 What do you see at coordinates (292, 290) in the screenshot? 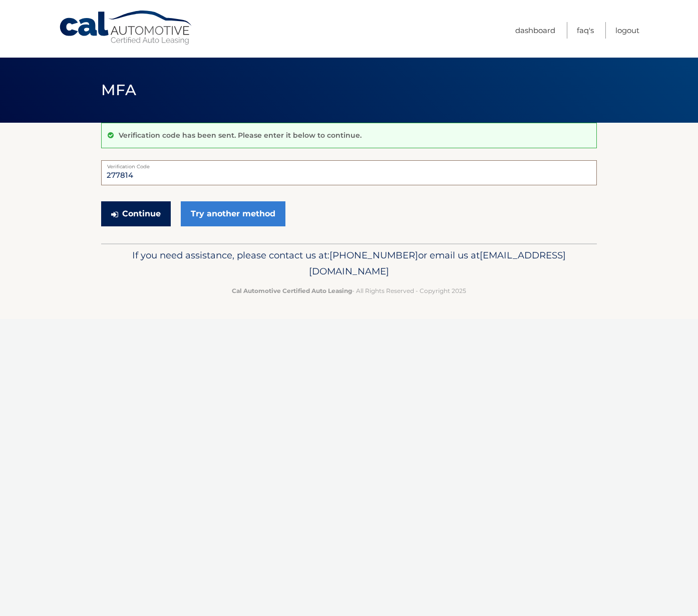
I see `strong: Cal Automotive Certified Auto Leasing` at bounding box center [292, 290].